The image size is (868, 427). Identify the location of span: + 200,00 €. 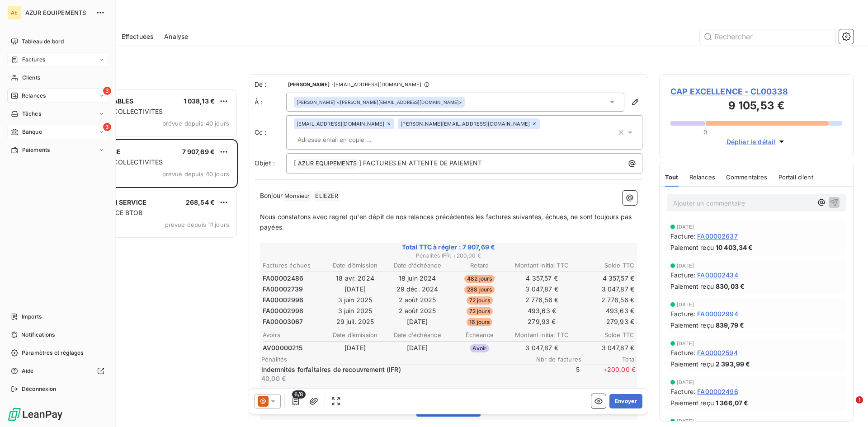
(609, 375).